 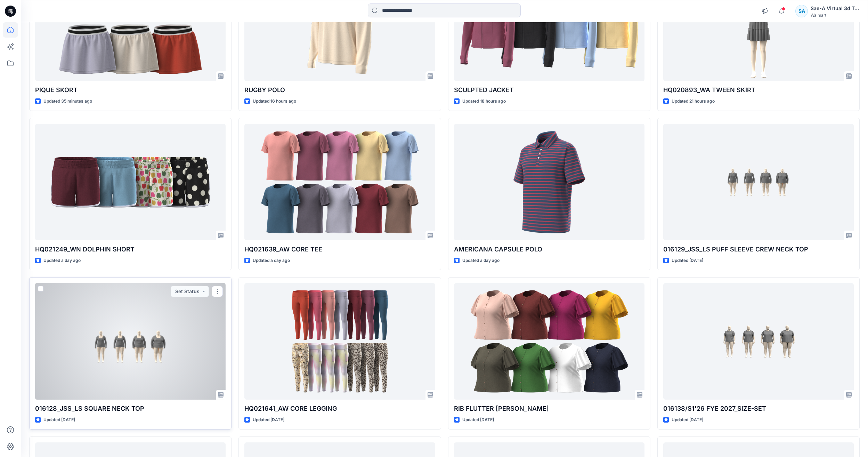 I want to click on p: 016138/S1'26 FYE 2027_SIZE-SET, so click(x=759, y=409).